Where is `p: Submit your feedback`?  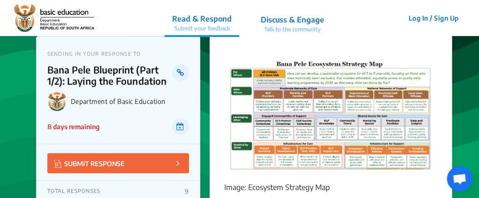
p: Submit your feedback is located at coordinates (202, 29).